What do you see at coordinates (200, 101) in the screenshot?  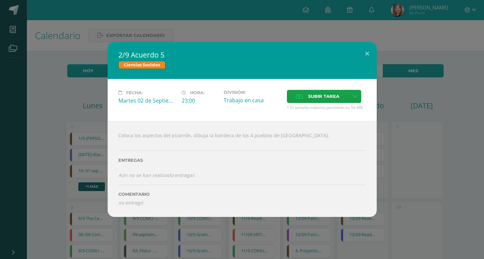 I see `div: 23:00` at bounding box center [200, 101].